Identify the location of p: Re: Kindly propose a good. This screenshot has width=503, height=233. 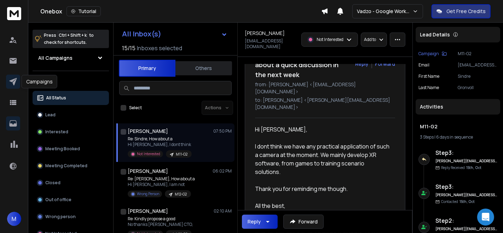
(160, 219).